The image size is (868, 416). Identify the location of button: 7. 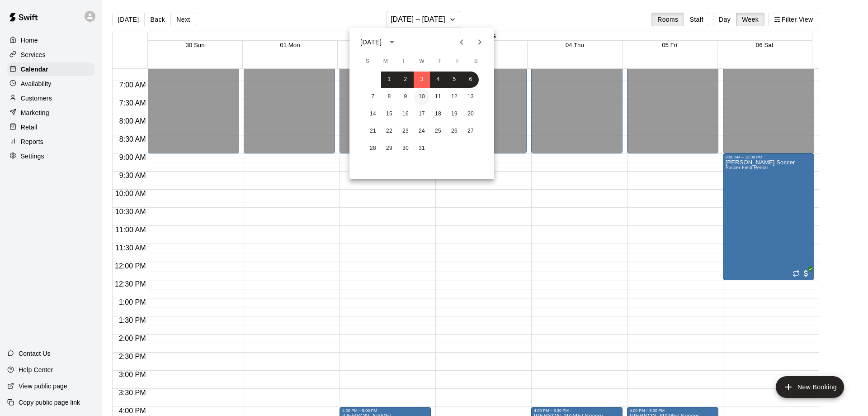
(373, 96).